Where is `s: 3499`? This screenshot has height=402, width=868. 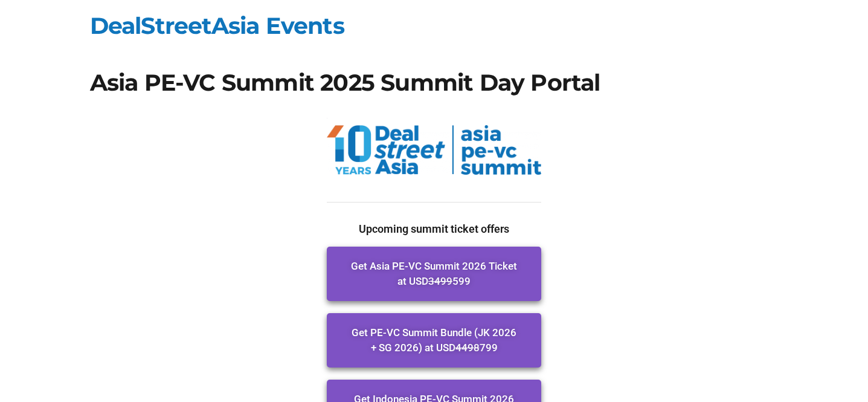
s: 3499 is located at coordinates (440, 281).